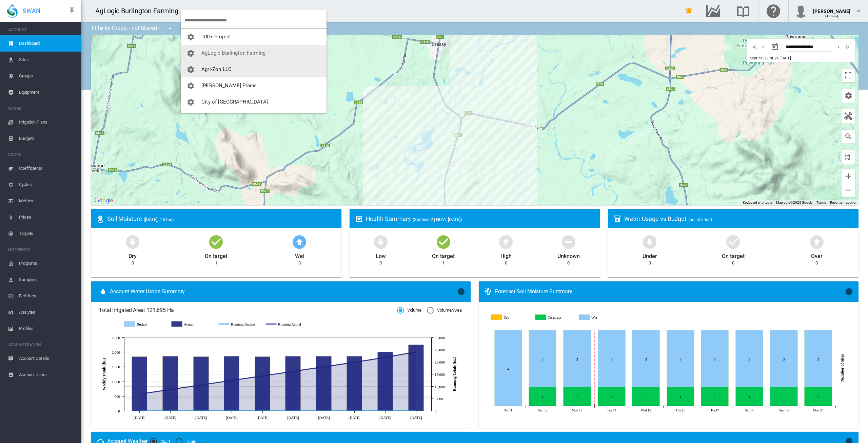  I want to click on span: AgLogic Burlington Farming, so click(233, 53).